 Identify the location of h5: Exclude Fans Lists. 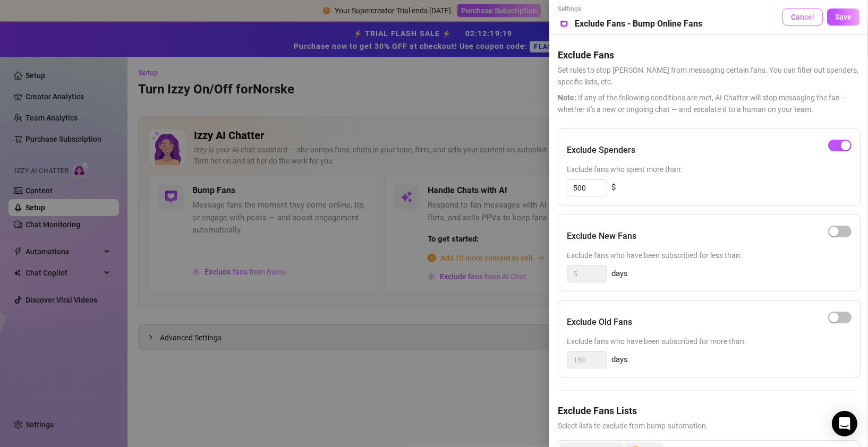
(708, 410).